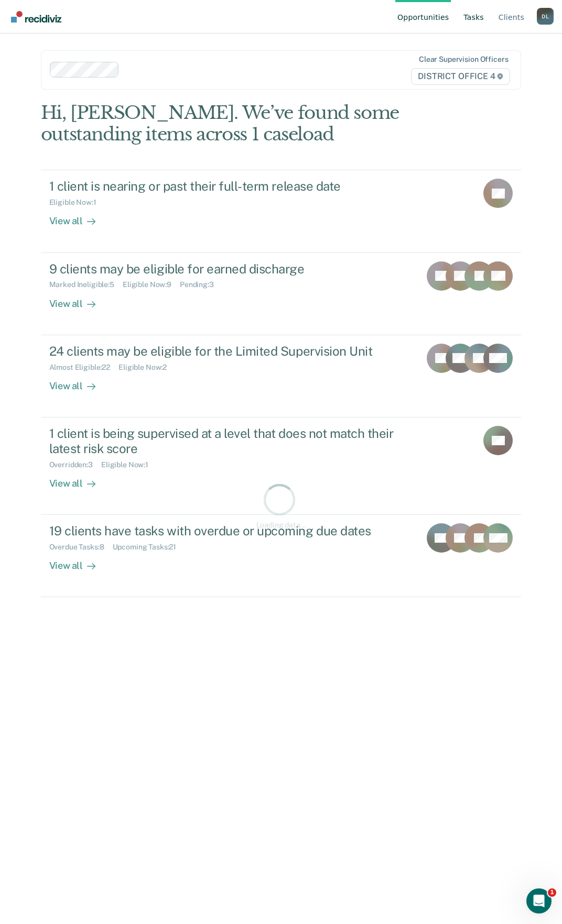 Image resolution: width=562 pixels, height=924 pixels. What do you see at coordinates (461, 76) in the screenshot?
I see `span: DISTRICT OFFICE 4` at bounding box center [461, 76].